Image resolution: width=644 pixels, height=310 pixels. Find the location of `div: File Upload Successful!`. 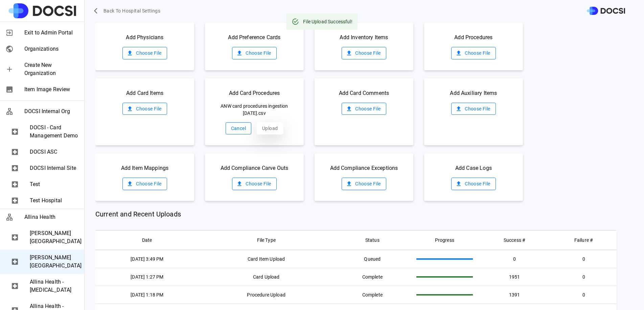

div: File Upload Successful! is located at coordinates (327, 22).